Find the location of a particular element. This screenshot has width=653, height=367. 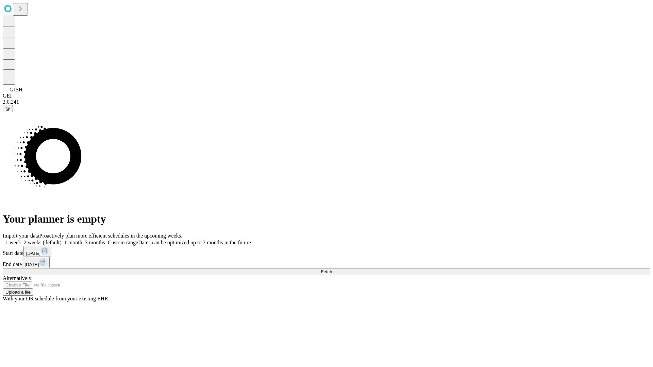

span: Alternatively is located at coordinates (17, 278).